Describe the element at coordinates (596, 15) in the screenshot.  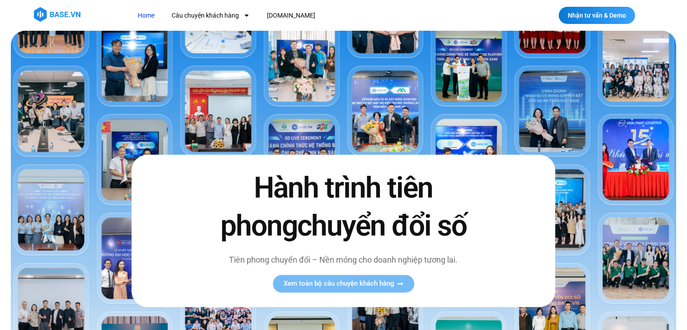
I see `a: Nhận tư vấn & Demo` at that location.